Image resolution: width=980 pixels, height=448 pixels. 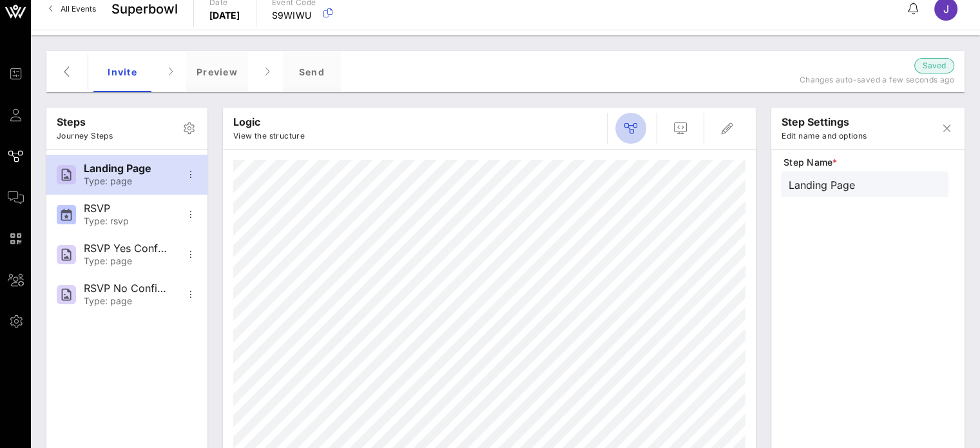 What do you see at coordinates (294, 16) in the screenshot?
I see `p: S9WIWU` at bounding box center [294, 16].